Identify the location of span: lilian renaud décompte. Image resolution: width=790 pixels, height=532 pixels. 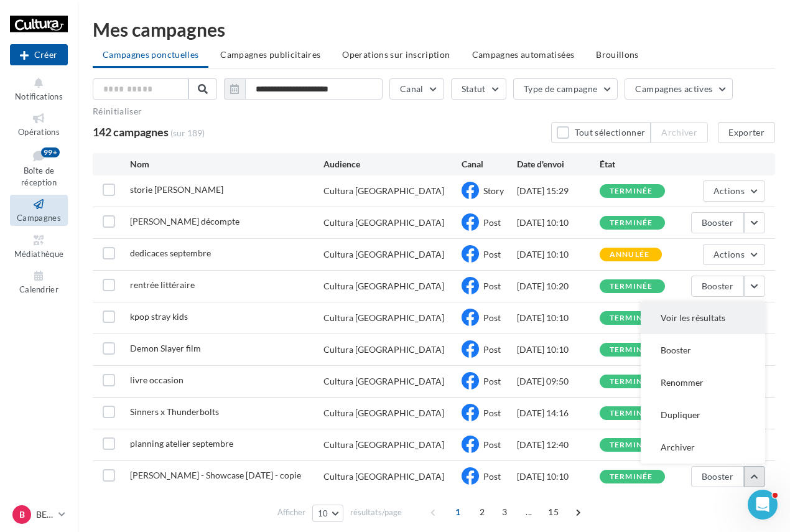
(185, 221).